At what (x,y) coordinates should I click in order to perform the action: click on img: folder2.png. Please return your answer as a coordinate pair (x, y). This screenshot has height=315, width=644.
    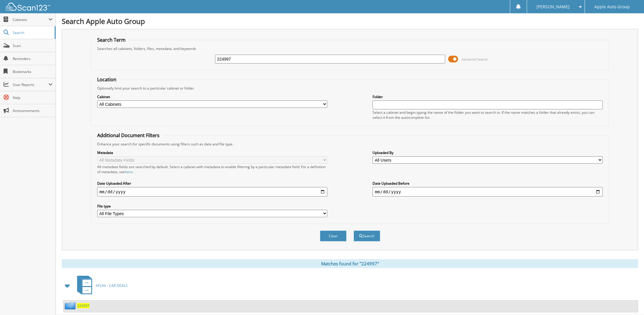
    Looking at the image, I should click on (71, 305).